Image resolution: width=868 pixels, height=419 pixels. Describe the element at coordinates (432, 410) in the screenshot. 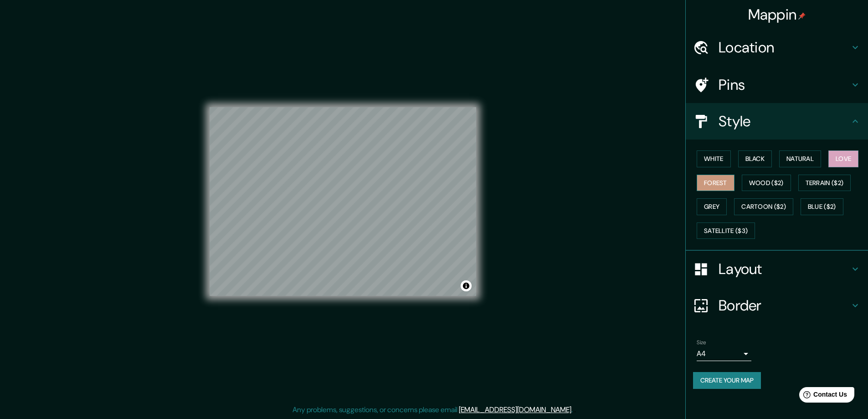

I see `p: Any problems, suggestions, or concerns please email .` at that location.